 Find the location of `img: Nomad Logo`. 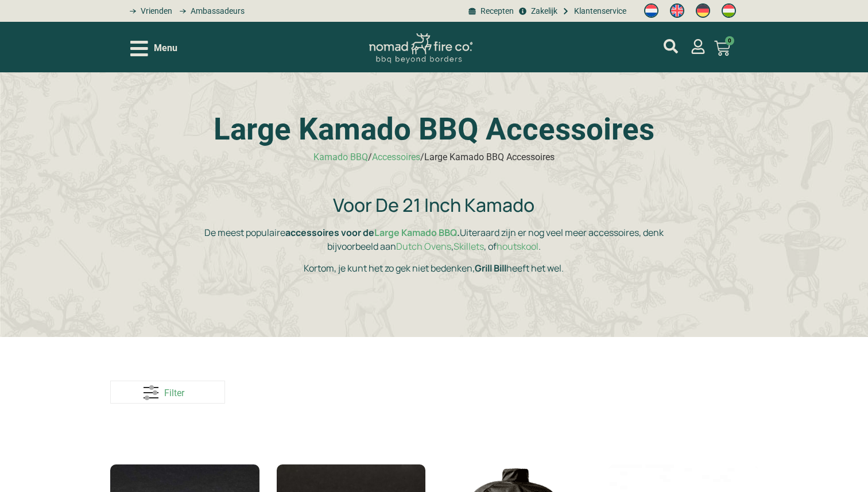

img: Nomad Logo is located at coordinates (421, 48).